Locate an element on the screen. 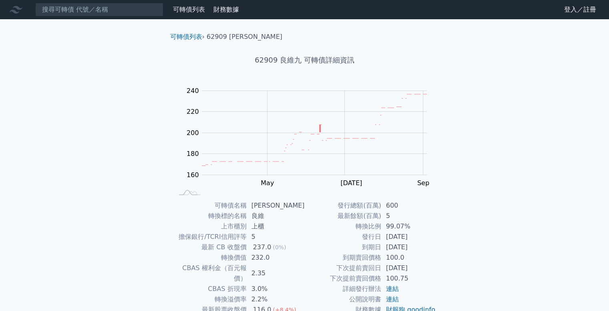 This screenshot has height=311, width=609. td: 3.0% is located at coordinates (275, 289).